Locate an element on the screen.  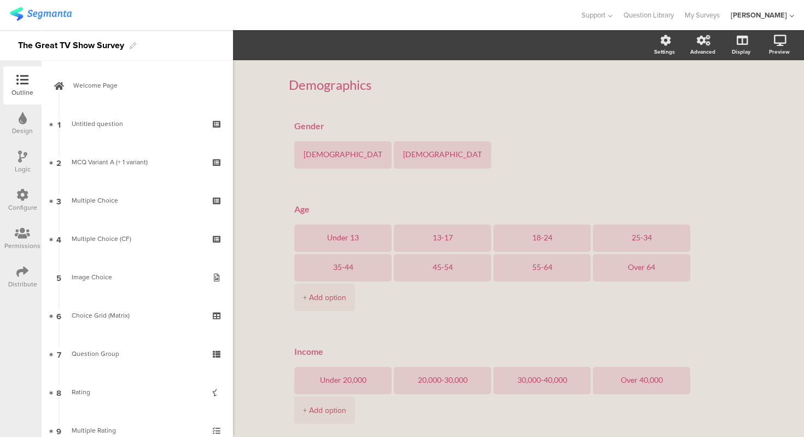
span: 9 is located at coordinates (59, 430).